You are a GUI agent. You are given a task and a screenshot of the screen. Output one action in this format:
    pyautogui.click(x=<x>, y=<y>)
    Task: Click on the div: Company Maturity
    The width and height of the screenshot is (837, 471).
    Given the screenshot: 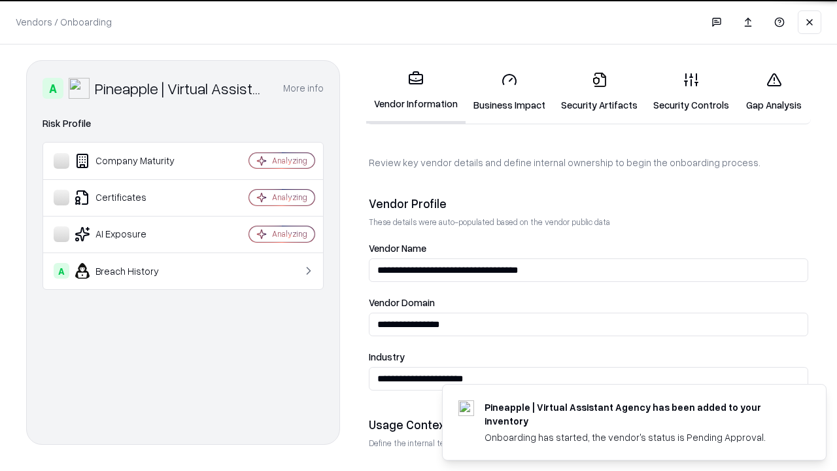 What is the action you would take?
    pyautogui.click(x=131, y=161)
    